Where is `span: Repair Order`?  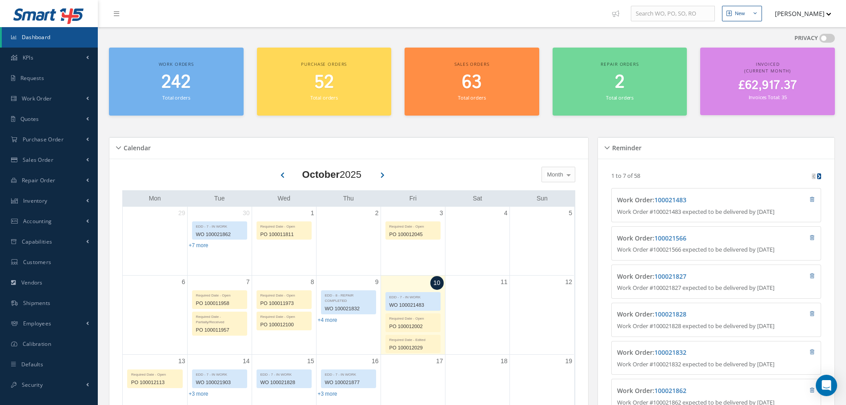 span: Repair Order is located at coordinates (39, 180).